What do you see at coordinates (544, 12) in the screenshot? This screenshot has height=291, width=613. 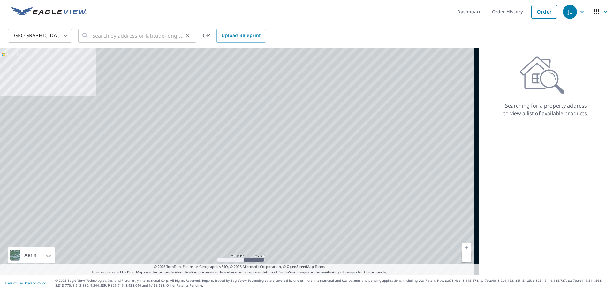 I see `a: Order` at bounding box center [544, 12].